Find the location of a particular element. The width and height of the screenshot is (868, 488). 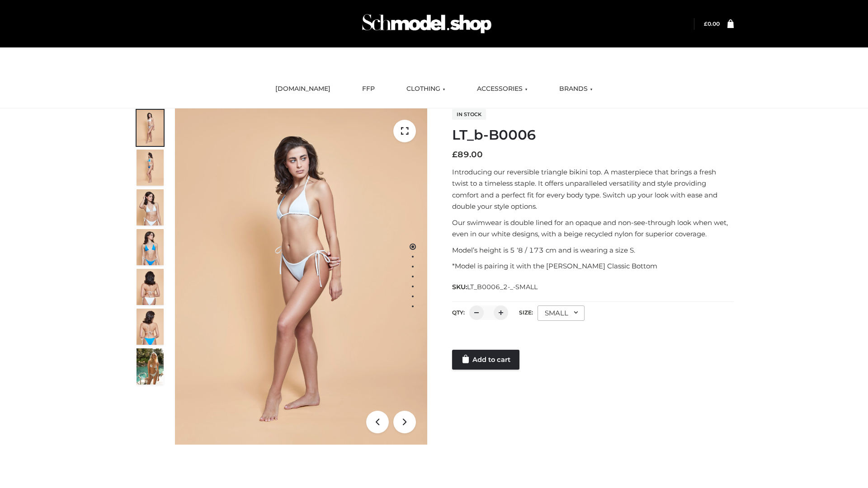

a: £0.00 is located at coordinates (712, 24).